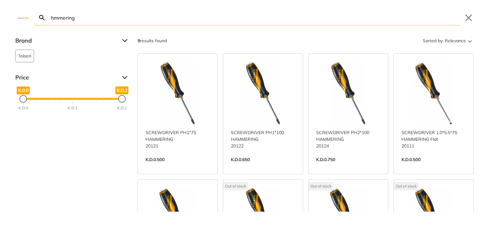  Describe the element at coordinates (23, 17) in the screenshot. I see `img: Close` at that location.